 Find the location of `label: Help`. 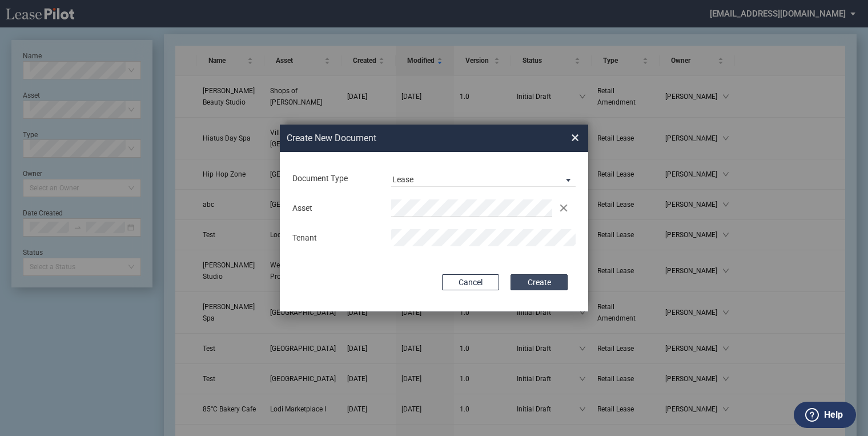

label: Help is located at coordinates (833, 415).